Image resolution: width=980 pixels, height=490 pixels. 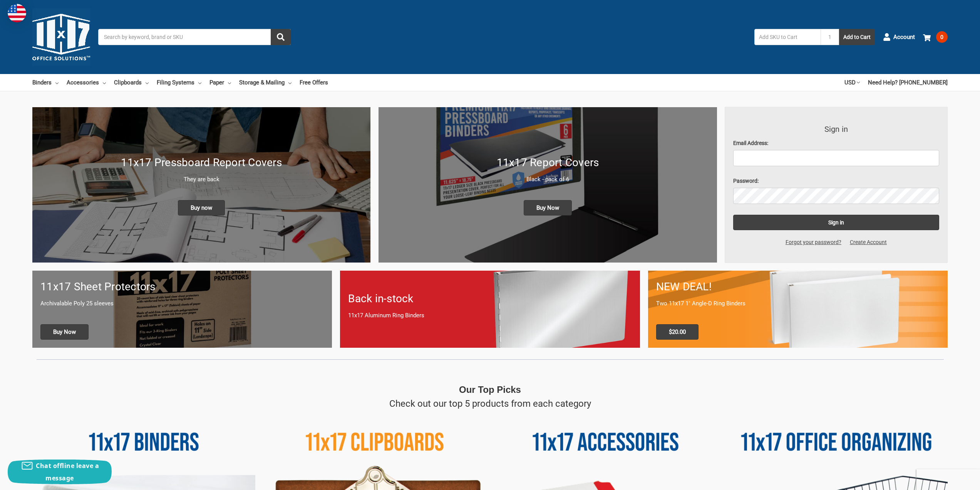 What do you see at coordinates (798, 286) in the screenshot?
I see `h1: NEW DEAL!` at bounding box center [798, 286].